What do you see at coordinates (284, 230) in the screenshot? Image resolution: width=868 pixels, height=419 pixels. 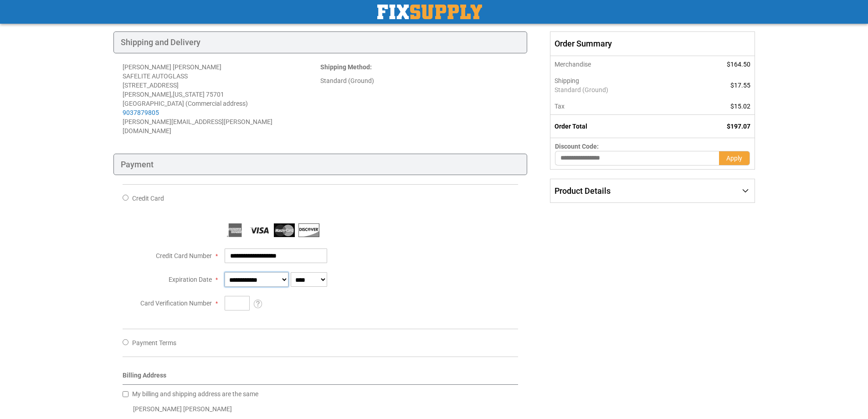 I see `img: MasterCard` at bounding box center [284, 230].